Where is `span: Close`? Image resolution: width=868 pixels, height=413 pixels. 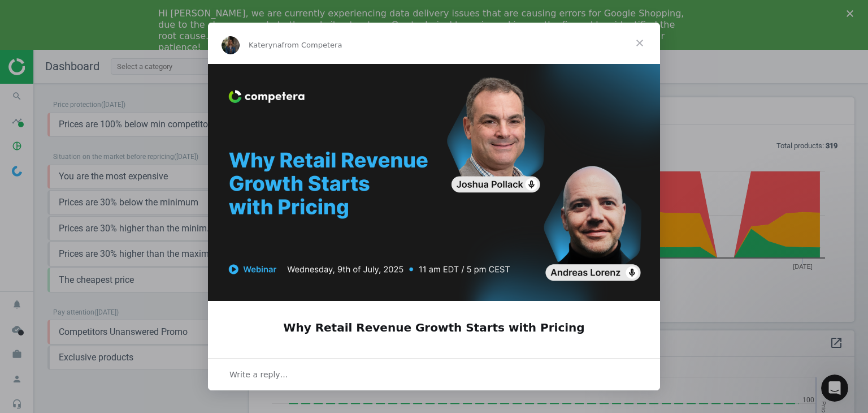 span: Close is located at coordinates (640, 43).